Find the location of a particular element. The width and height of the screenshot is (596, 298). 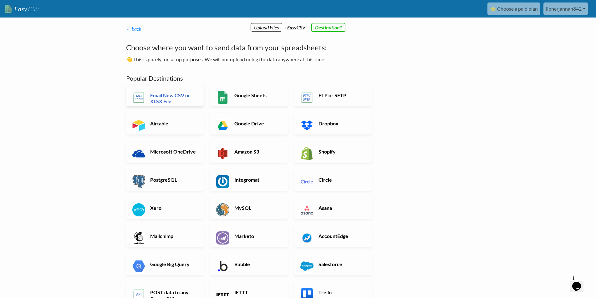

a: Salesforce is located at coordinates (333, 264).